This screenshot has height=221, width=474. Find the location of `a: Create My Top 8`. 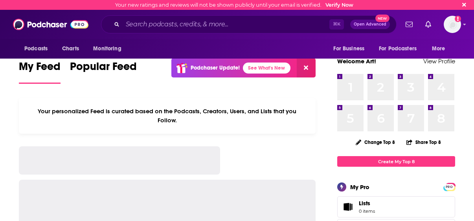

a: Create My Top 8 is located at coordinates (396, 161).